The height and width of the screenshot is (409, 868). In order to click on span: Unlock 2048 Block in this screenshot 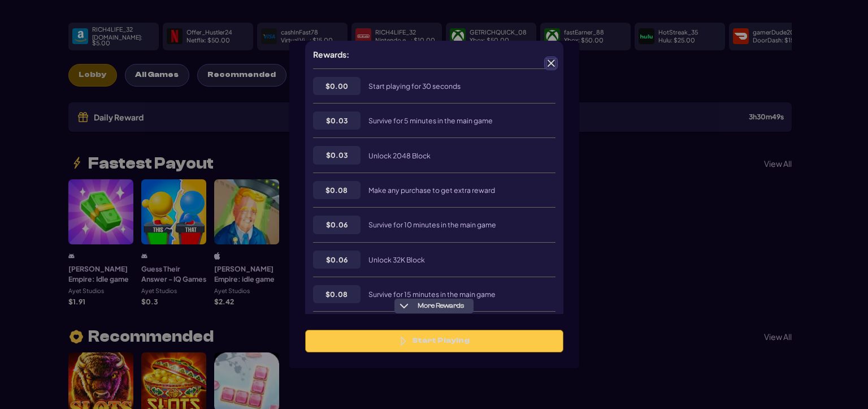, I will do `click(400, 155)`.